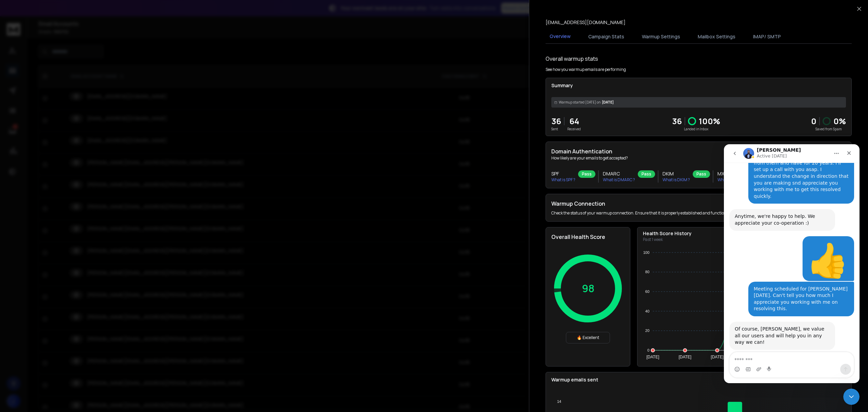 This screenshot has height=412, width=868. I want to click on p: Summary, so click(698, 86).